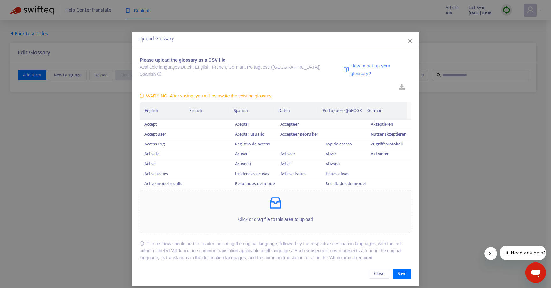 The image size is (551, 288). I want to click on div: Active, so click(162, 164).